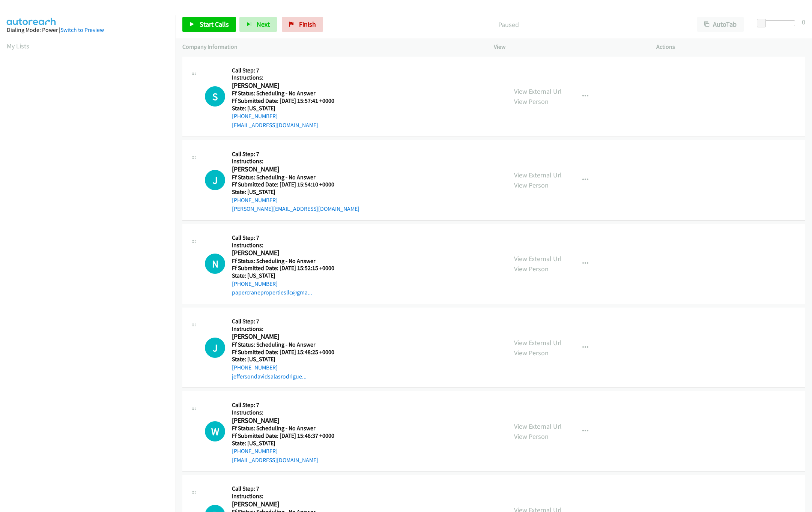 This screenshot has height=512, width=812. I want to click on a: Switch to Preview, so click(82, 30).